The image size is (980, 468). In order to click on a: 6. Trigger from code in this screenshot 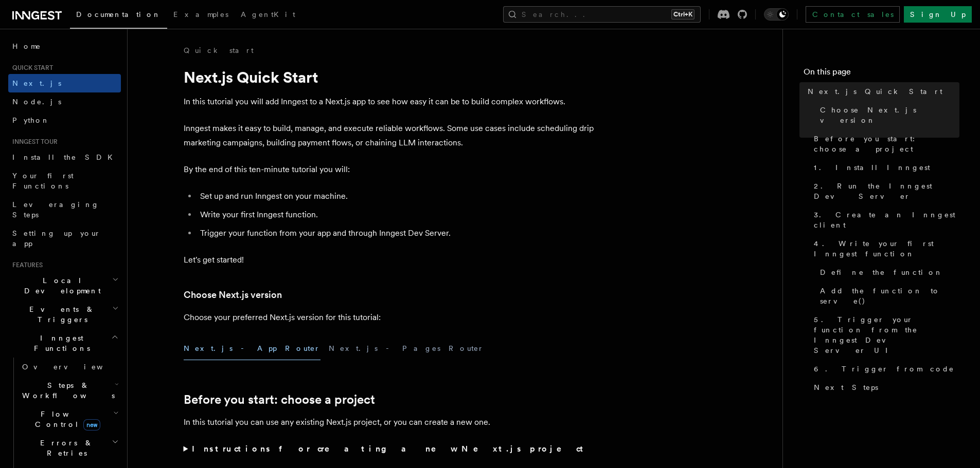, I will do `click(885, 369)`.